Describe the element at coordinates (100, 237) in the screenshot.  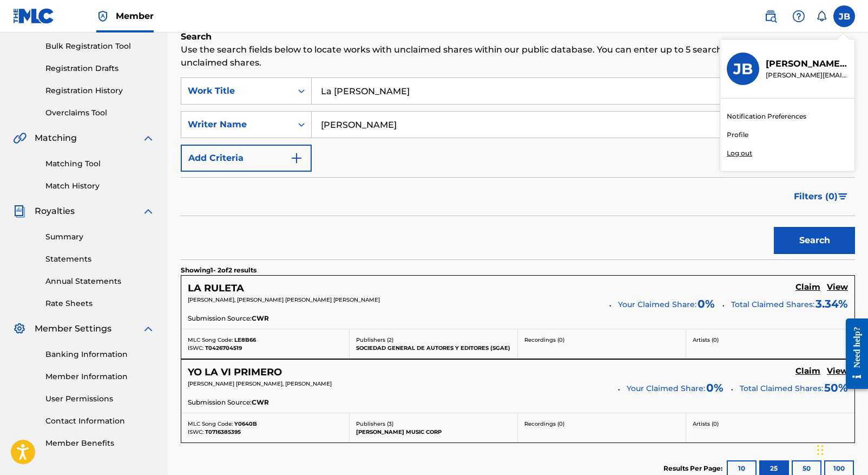
I see `a: Summary` at that location.